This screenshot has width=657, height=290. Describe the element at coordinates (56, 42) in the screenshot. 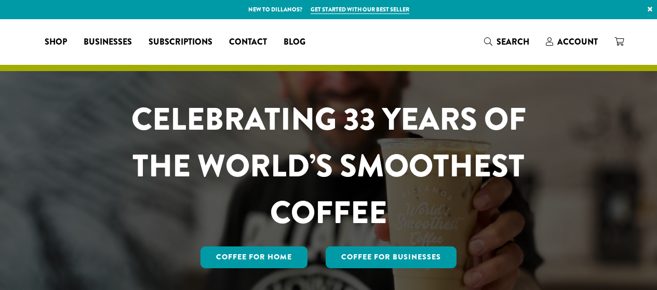

I see `span: Shop` at that location.